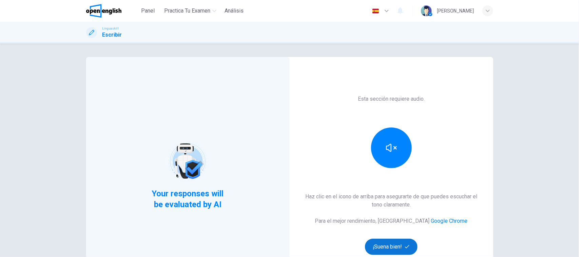 Image resolution: width=579 pixels, height=257 pixels. I want to click on button: Practica tu examen, so click(190, 11).